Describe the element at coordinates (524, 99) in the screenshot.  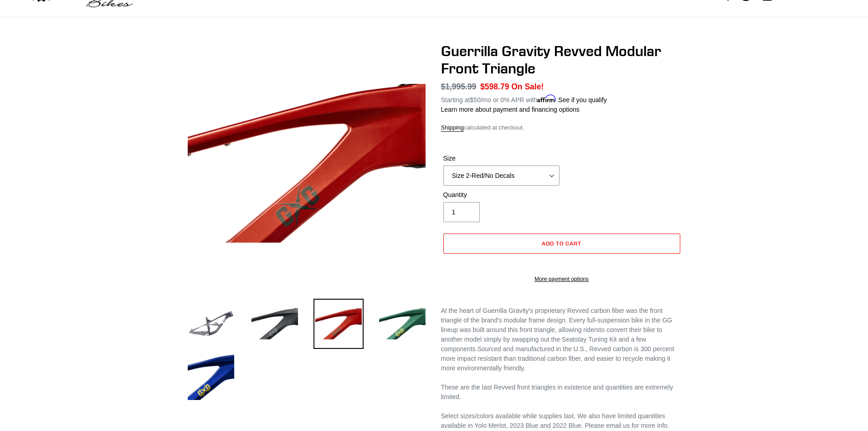
I see `p: Starting at /mo or 0% APR with .` at that location.